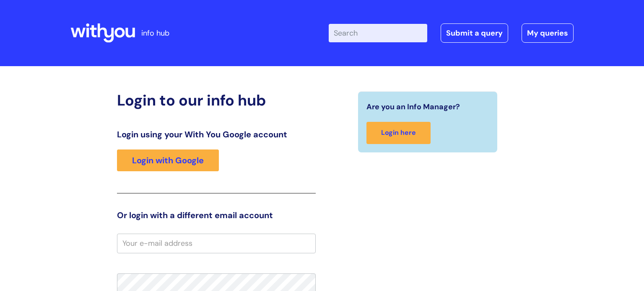  Describe the element at coordinates (216, 100) in the screenshot. I see `h2: Login to our info hub` at that location.